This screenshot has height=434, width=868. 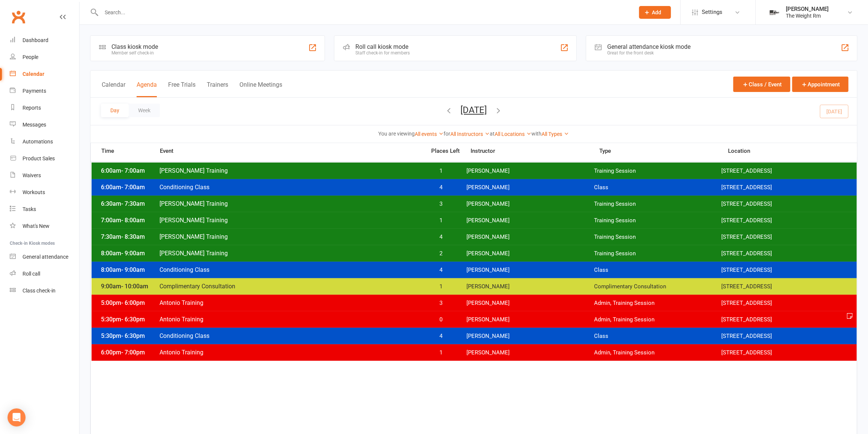 What do you see at coordinates (44, 108) in the screenshot?
I see `a: Reports` at bounding box center [44, 108].